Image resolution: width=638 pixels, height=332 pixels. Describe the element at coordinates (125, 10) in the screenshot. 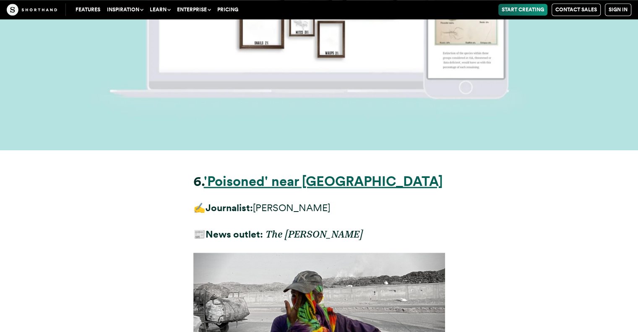

I see `button: Inspiration` at that location.